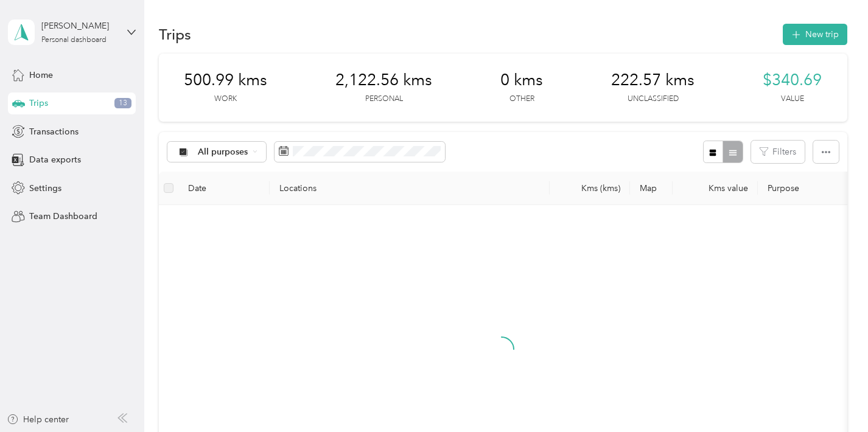  Describe the element at coordinates (225, 99) in the screenshot. I see `p: Work` at that location.